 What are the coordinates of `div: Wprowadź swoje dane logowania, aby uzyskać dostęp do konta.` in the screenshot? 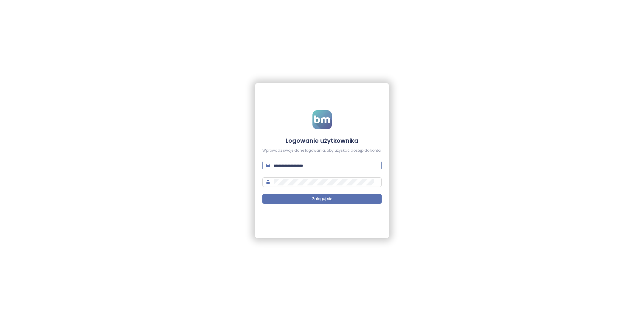 It's located at (322, 150).